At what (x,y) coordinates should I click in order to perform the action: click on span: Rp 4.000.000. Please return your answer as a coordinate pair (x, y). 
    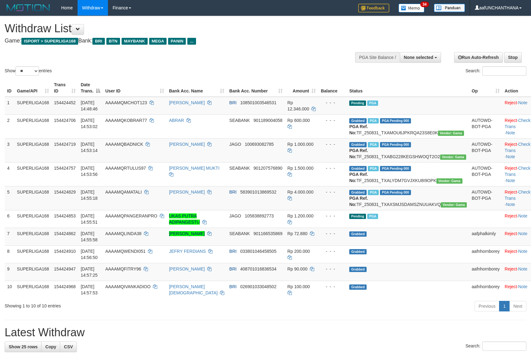
    Looking at the image, I should click on (301, 192).